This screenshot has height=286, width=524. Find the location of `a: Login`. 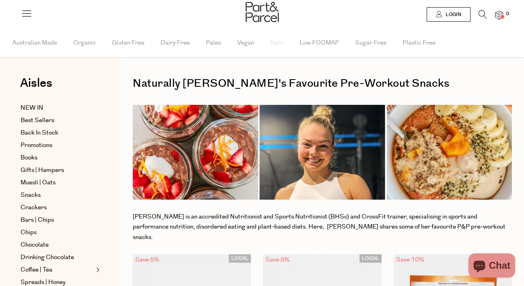

a: Login is located at coordinates (448, 14).